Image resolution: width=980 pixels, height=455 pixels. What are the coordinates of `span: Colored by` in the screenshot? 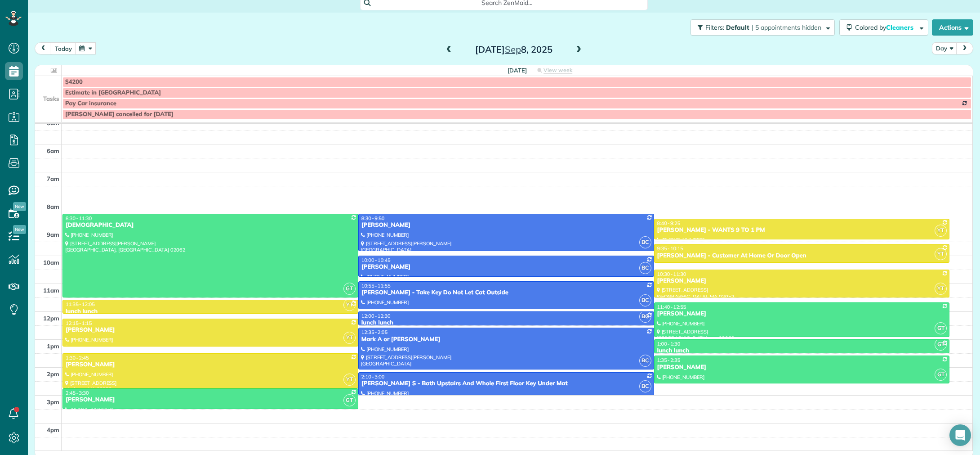 It's located at (886, 28).